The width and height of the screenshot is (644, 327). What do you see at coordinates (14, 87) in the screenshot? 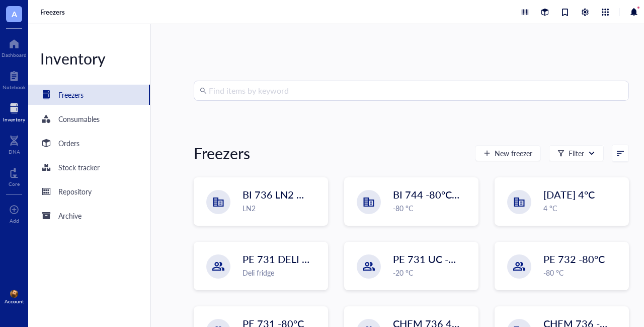
I see `div: Notebook` at bounding box center [14, 87].